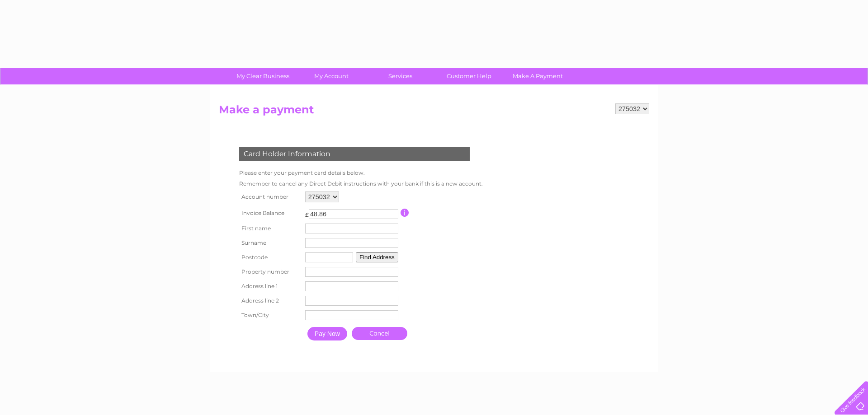 The image size is (868, 415). What do you see at coordinates (327, 334) in the screenshot?
I see `input: Pay Now` at bounding box center [327, 334].